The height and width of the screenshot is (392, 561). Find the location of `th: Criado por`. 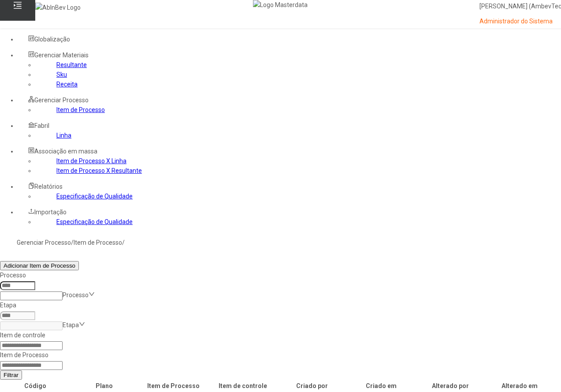

th: Criado por is located at coordinates (312, 386).